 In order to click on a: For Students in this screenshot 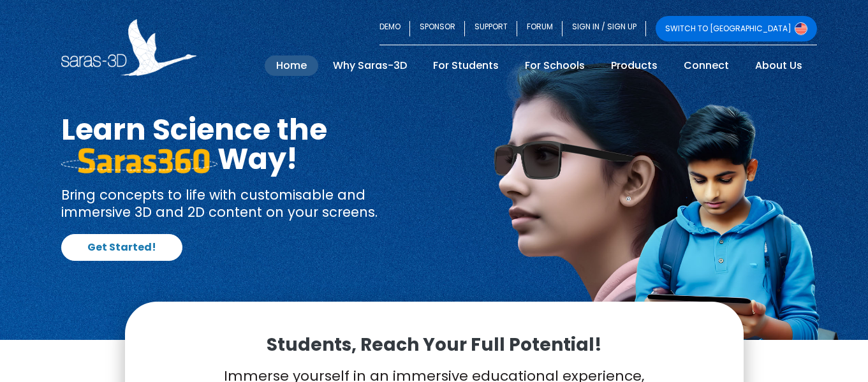, I will do `click(466, 66)`.